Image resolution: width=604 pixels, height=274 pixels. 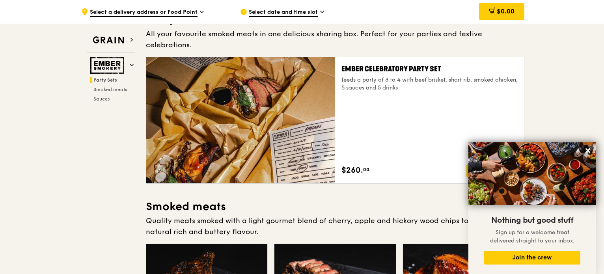 I want to click on span: Party Sets, so click(x=105, y=80).